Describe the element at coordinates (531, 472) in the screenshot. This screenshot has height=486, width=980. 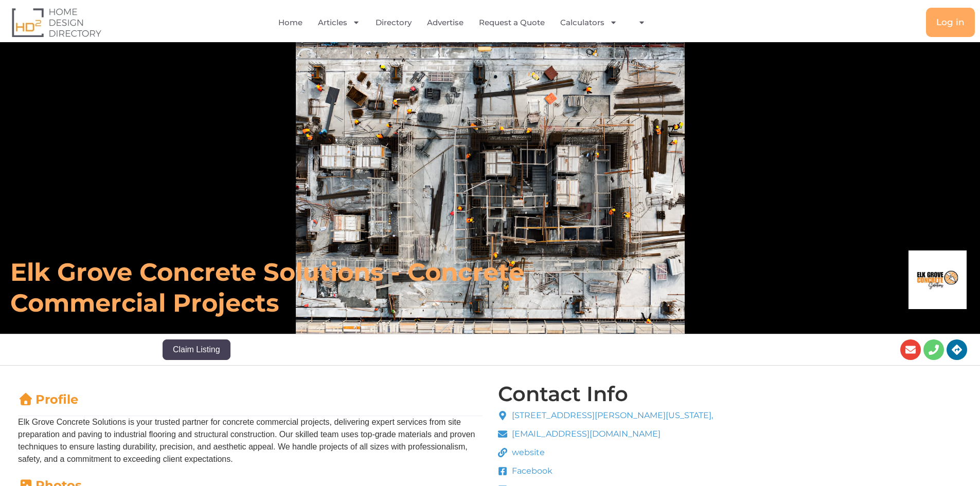
I see `span: Facebook` at that location.